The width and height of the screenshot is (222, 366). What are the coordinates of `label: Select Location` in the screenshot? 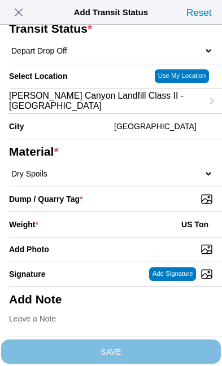 It's located at (38, 76).